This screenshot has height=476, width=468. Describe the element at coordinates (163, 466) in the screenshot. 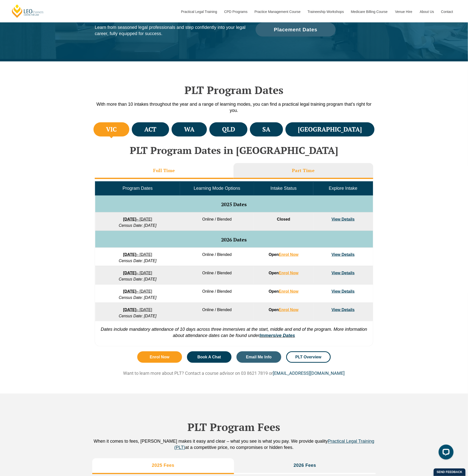

I see `h3: 2025 Fees` at that location.